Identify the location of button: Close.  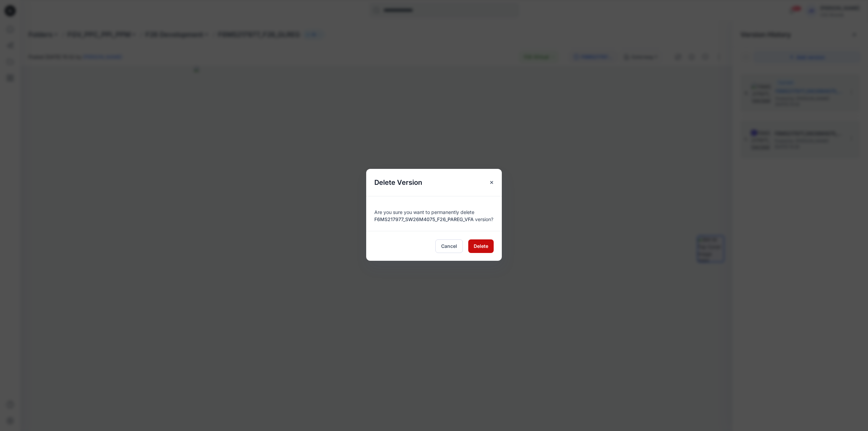
(491, 182).